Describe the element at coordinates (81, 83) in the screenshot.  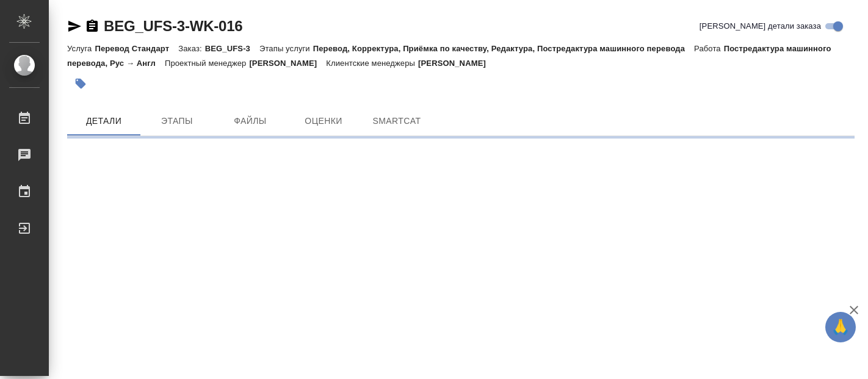
I see `button: Добавить тэг` at that location.